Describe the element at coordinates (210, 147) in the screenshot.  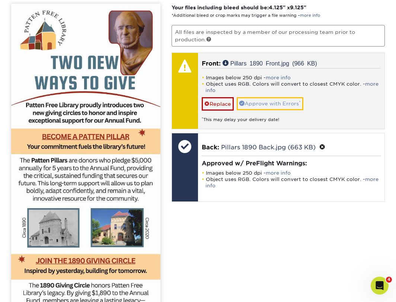
I see `span: Back:` at that location.